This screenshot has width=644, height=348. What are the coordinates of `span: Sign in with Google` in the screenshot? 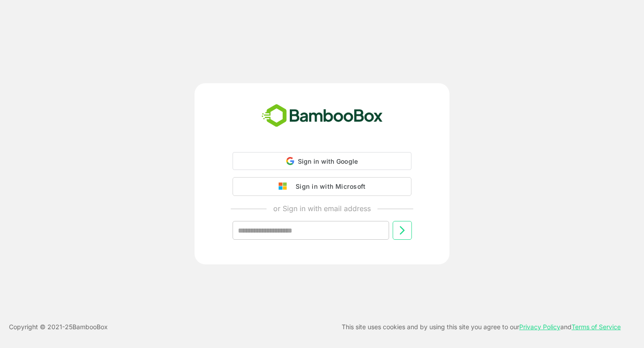 It's located at (328, 161).